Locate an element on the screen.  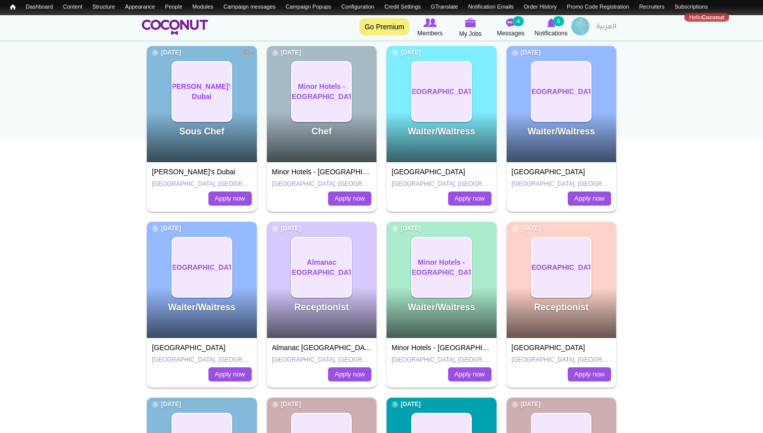
span: Notifications is located at coordinates (551, 33).